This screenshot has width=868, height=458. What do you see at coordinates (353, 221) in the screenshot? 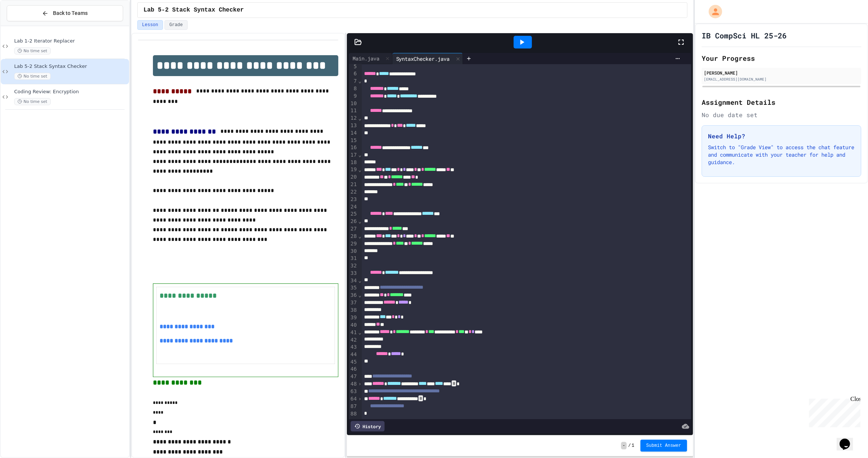
I see `div: 26` at bounding box center [353, 221].